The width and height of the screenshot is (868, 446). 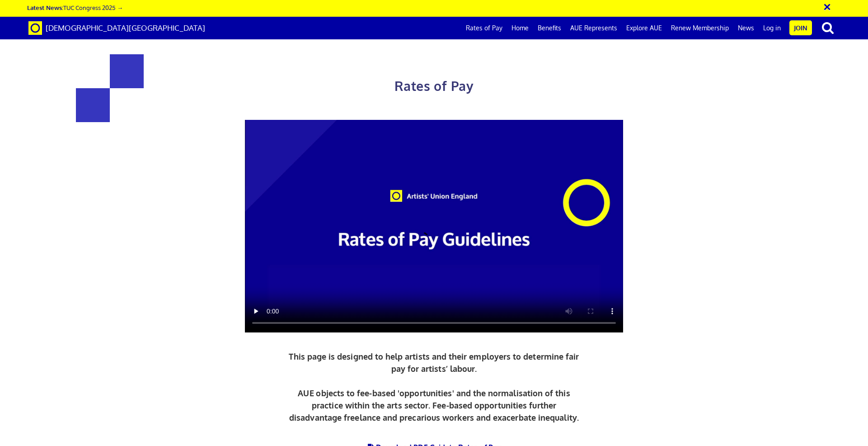 I want to click on a: AUE Represents, so click(x=594, y=28).